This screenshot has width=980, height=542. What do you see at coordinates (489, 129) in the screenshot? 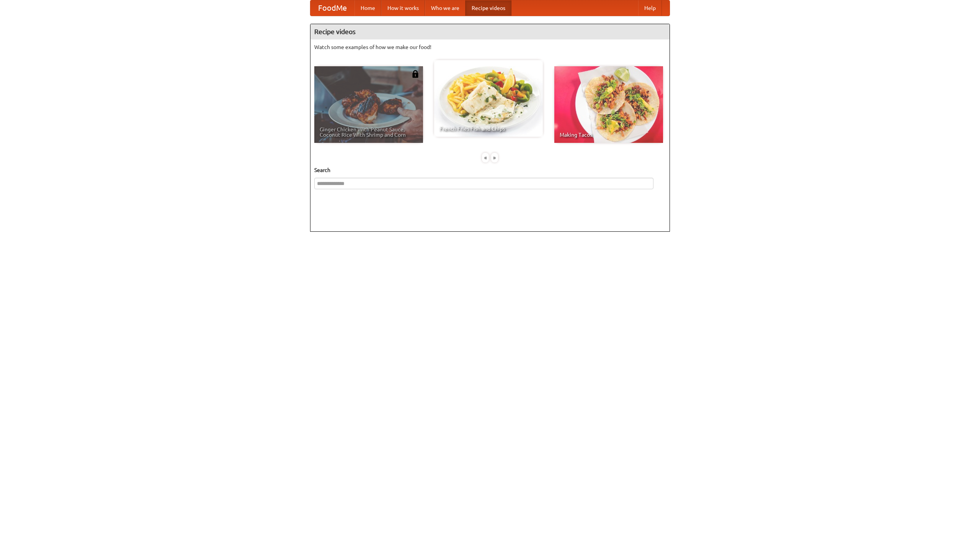
I see `span: French Fries Fish and Chips` at bounding box center [489, 129].